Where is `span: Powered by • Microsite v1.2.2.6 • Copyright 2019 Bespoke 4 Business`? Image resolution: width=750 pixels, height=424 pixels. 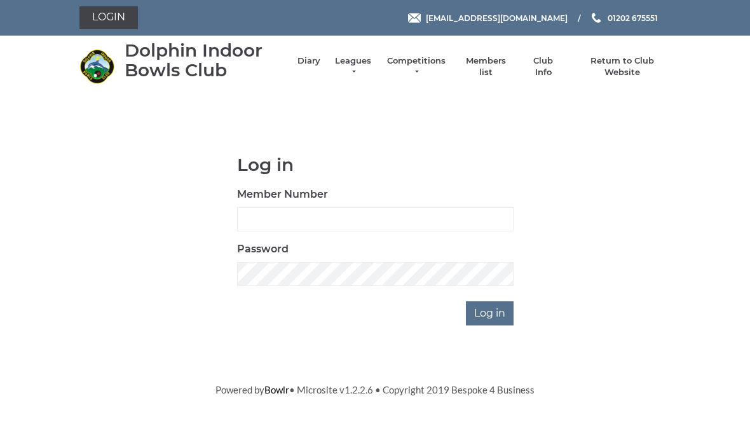
span: Powered by • Microsite v1.2.2.6 • Copyright 2019 Bespoke 4 Business is located at coordinates (375, 390).